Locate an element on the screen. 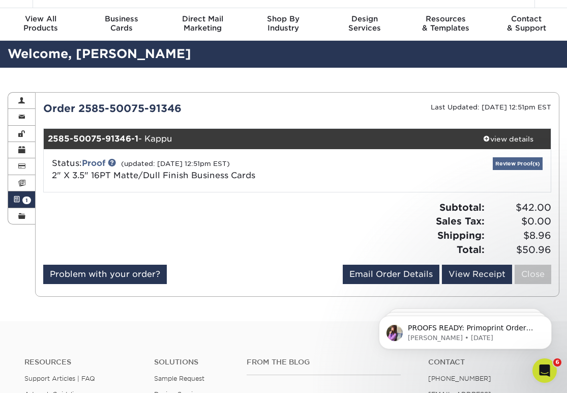 The width and height of the screenshot is (567, 393). a: Close is located at coordinates (533, 274).